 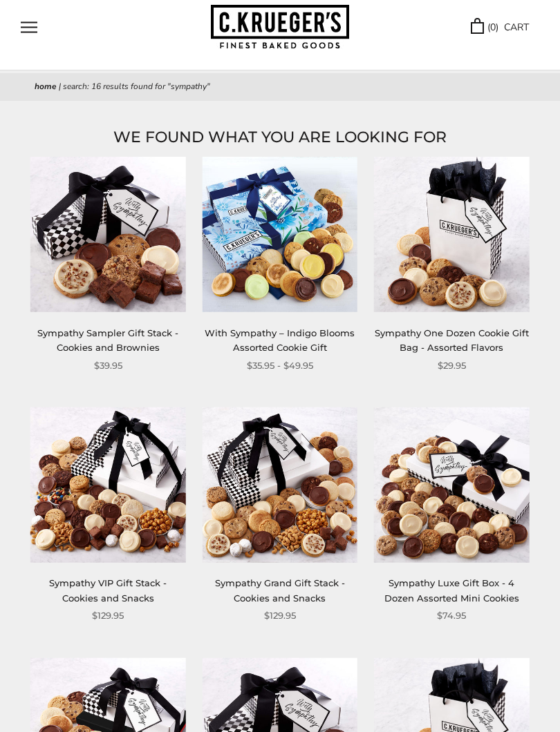 I want to click on img: With Sympathy – Indigo Blooms Assorted Cookie Gift, so click(x=280, y=234).